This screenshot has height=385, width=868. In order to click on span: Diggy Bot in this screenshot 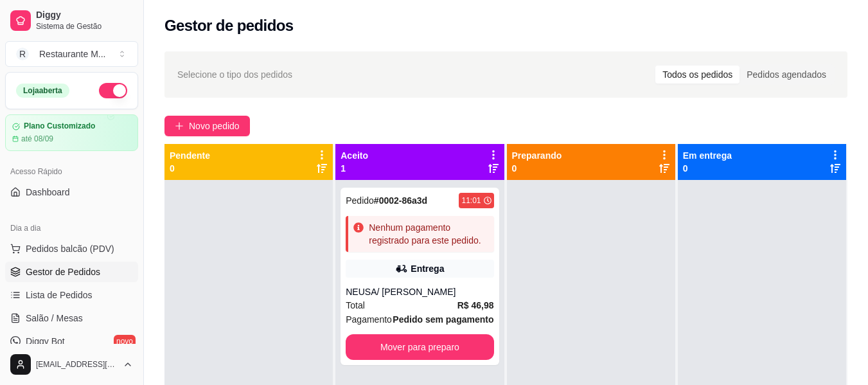, I will do `click(45, 342)`.